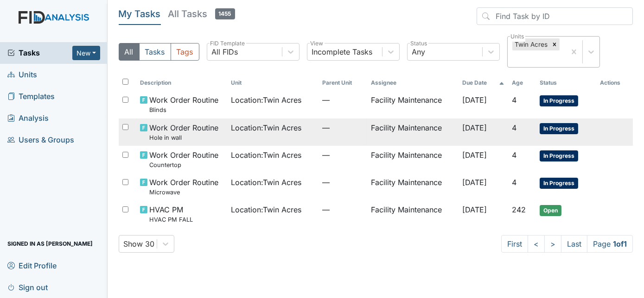  I want to click on span: Edit Profile, so click(32, 265).